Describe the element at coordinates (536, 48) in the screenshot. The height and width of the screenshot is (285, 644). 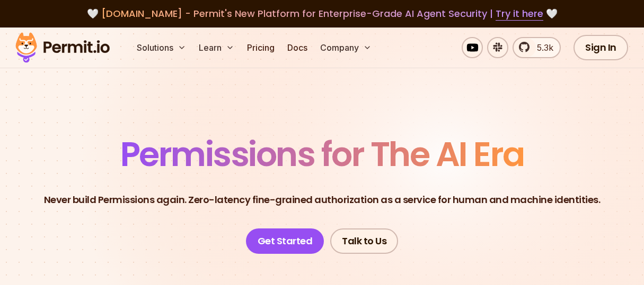
I see `a: 5.3k` at that location.